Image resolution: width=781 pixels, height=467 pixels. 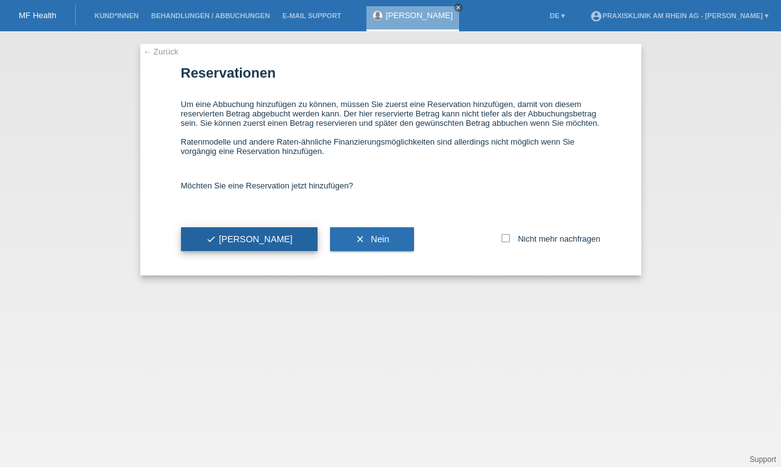 What do you see at coordinates (161, 51) in the screenshot?
I see `a: ← Zurück` at bounding box center [161, 51].